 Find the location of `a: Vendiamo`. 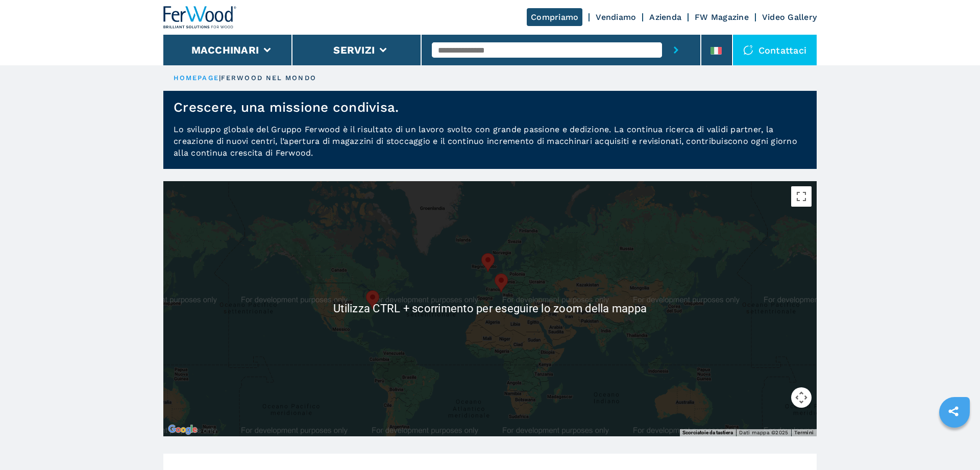

a: Vendiamo is located at coordinates (615, 17).